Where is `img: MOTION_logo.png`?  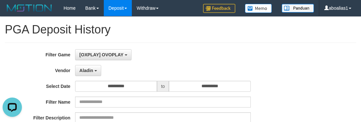
img: MOTION_logo.png is located at coordinates (29, 8).